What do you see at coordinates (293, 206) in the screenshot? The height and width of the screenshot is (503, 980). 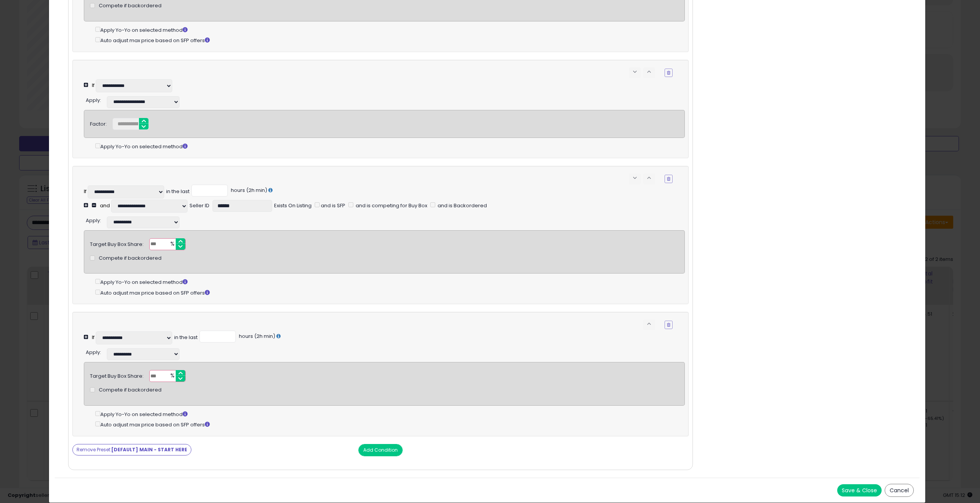 I see `div: Exists On Listing` at bounding box center [293, 206].